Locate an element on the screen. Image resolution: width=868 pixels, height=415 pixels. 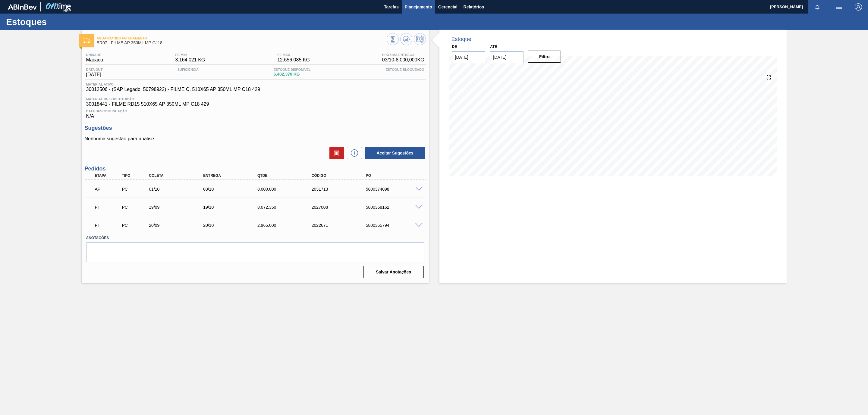
div: 19/10/2025 is located at coordinates (232, 208).